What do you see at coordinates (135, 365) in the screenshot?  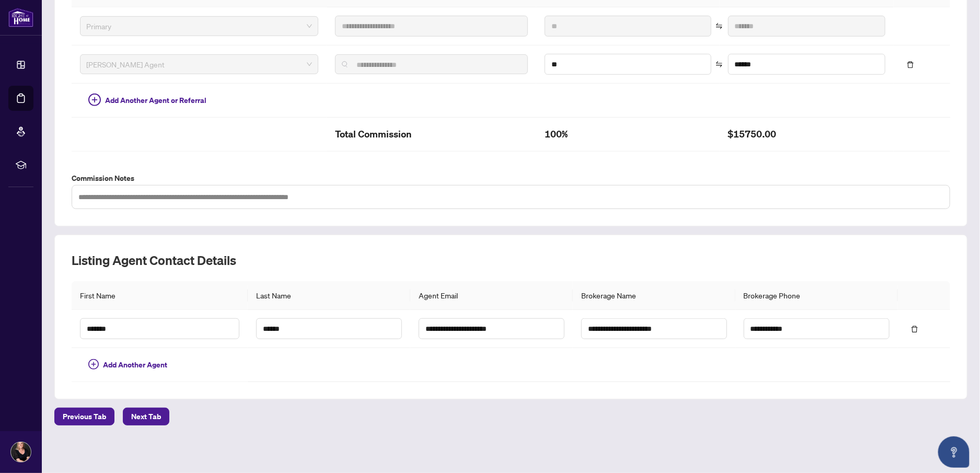 I see `span: Add Another Agent` at bounding box center [135, 365].